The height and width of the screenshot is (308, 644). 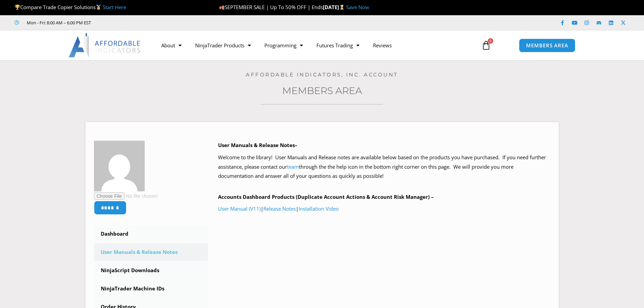 I want to click on a: Futures Trading, so click(x=338, y=45).